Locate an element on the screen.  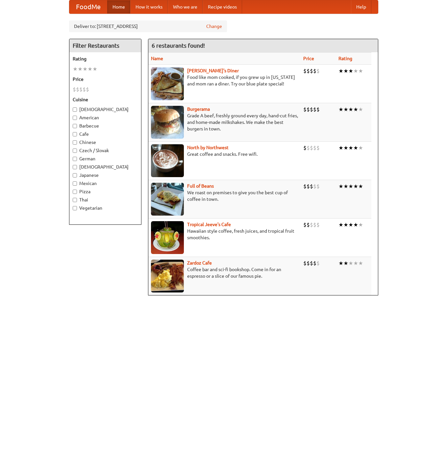
b: Full of Beans is located at coordinates (200, 186).